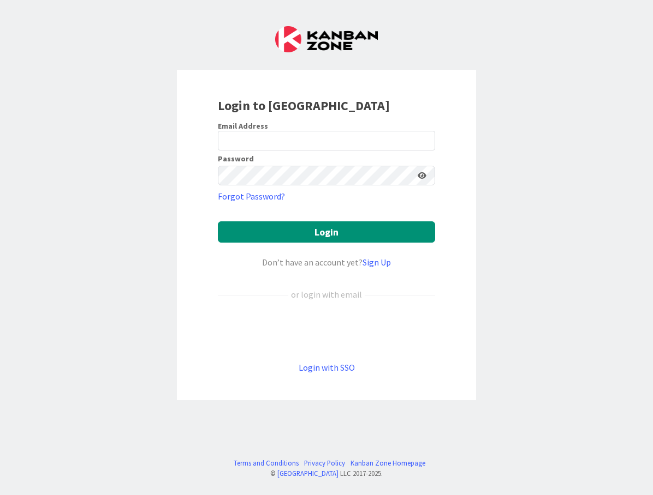  Describe the element at coordinates (236, 159) in the screenshot. I see `label: Password` at that location.